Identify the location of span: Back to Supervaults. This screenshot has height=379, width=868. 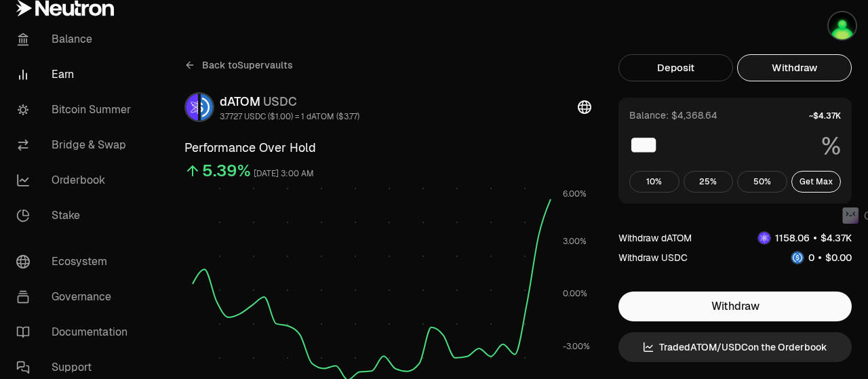
(247, 65).